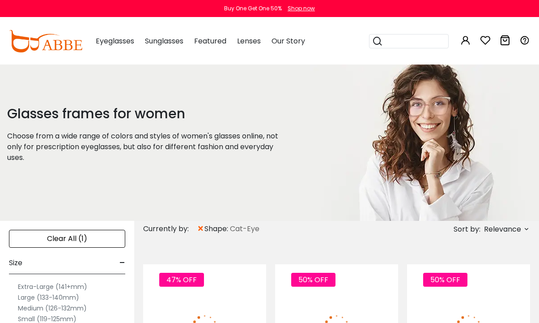  What do you see at coordinates (115, 41) in the screenshot?
I see `span: Eyeglasses` at bounding box center [115, 41].